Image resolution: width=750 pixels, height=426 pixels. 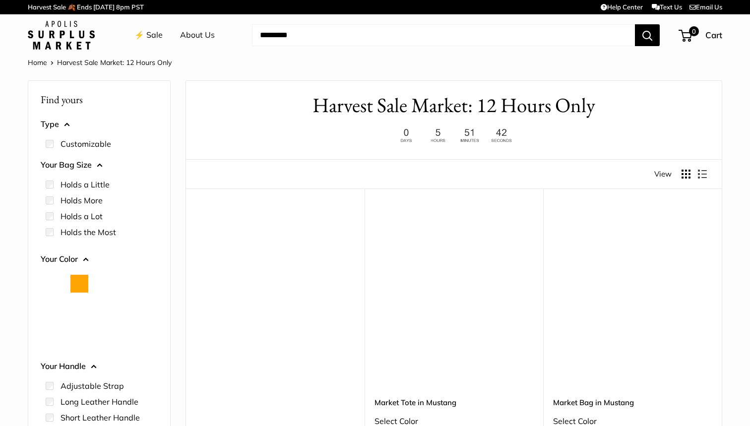 What do you see at coordinates (622, 7) in the screenshot?
I see `a: Help Center` at bounding box center [622, 7].